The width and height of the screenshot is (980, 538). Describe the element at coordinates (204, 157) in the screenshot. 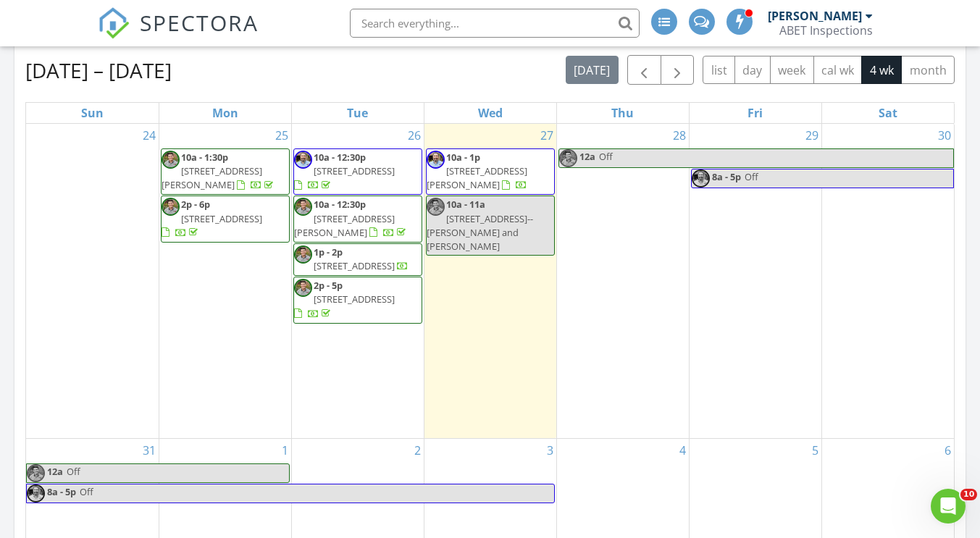

I see `span: 10a - 1:30p` at that location.